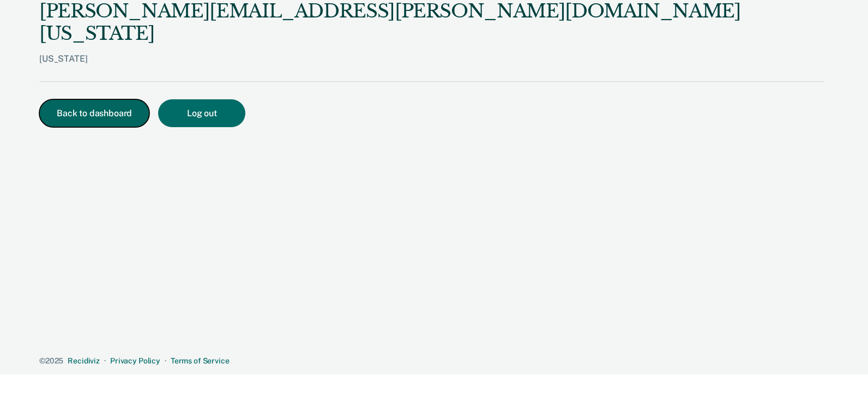 Image resolution: width=868 pixels, height=406 pixels. What do you see at coordinates (202, 113) in the screenshot?
I see `button: Log out` at bounding box center [202, 113].